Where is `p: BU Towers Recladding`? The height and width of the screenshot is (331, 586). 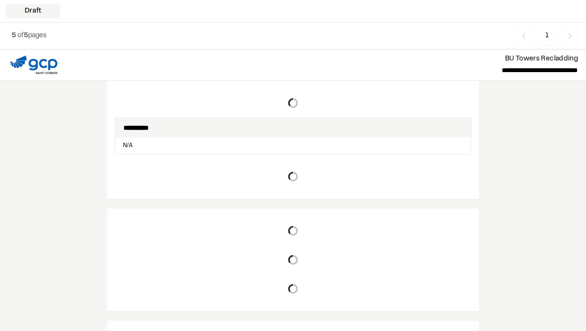
p: BU Towers Recladding is located at coordinates (322, 59).